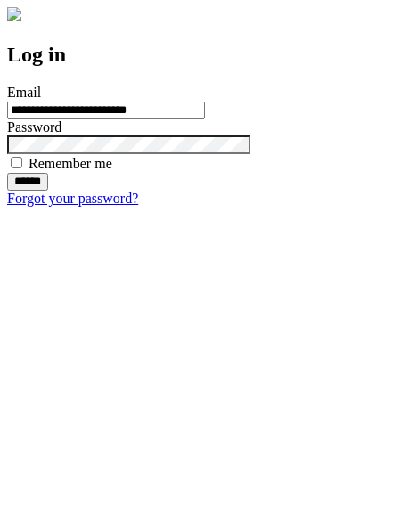 This screenshot has width=401, height=531. What do you see at coordinates (14, 14) in the screenshot?
I see `img: logo-4e3dc11c47720685a147b03b5a06dd966a58ff35d612b21f08c02c0306f2b779.png` at bounding box center [14, 14].